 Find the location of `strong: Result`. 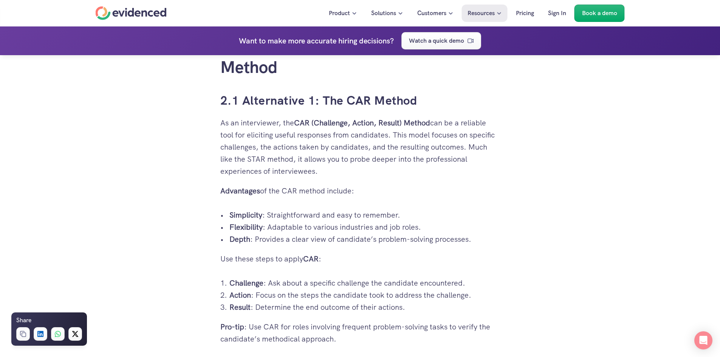

strong: Result is located at coordinates (240, 307).